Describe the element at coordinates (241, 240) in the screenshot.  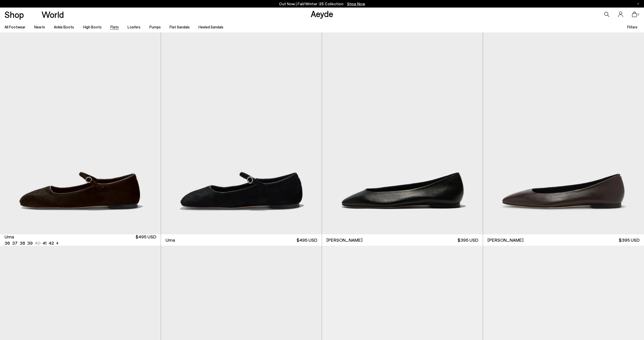
I see `a: Uma $495 USD` at that location.